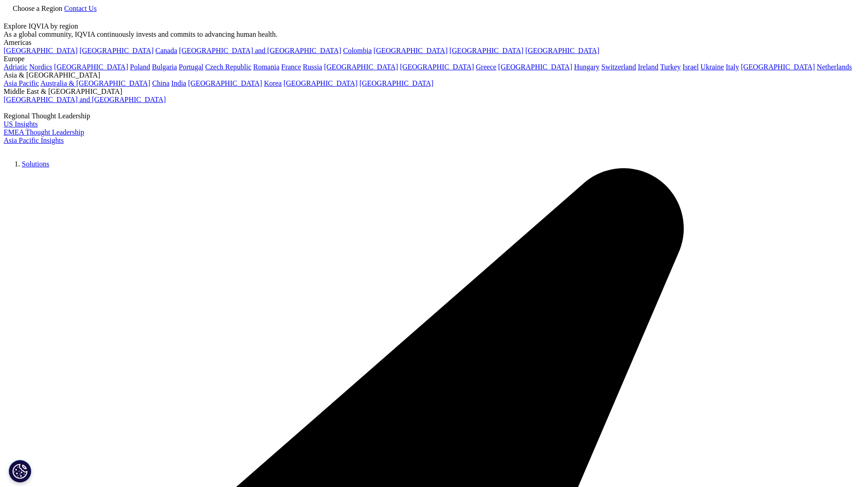 The height and width of the screenshot is (487, 868). Describe the element at coordinates (587, 67) in the screenshot. I see `a: Hungary` at that location.